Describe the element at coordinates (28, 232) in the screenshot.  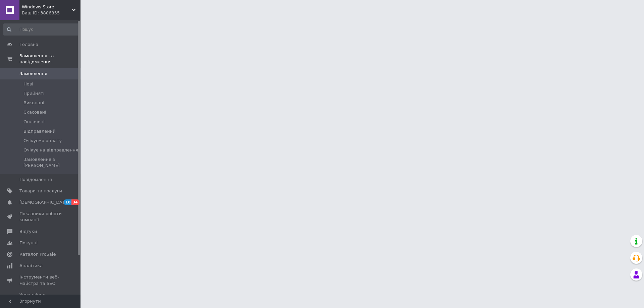
I see `span: Відгуки` at that location.